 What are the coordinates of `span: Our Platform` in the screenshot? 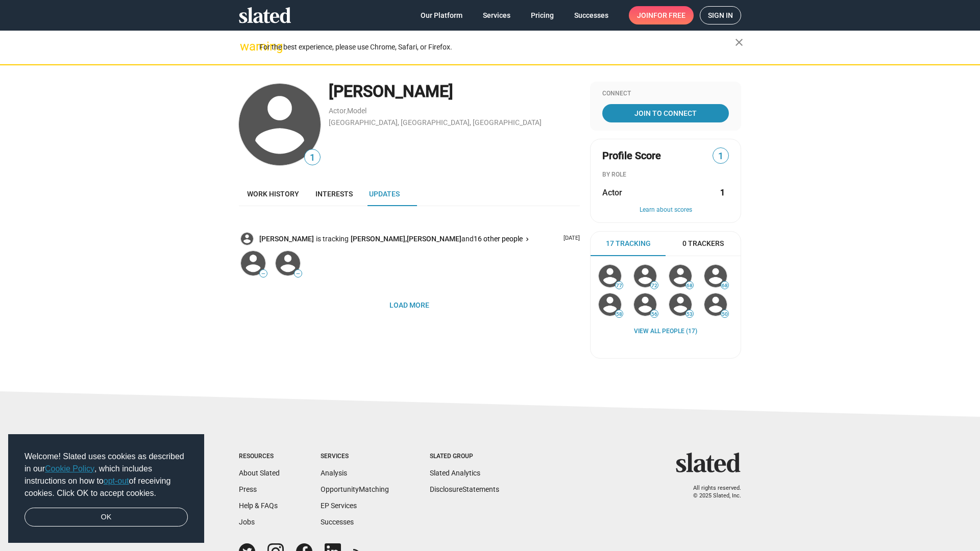 It's located at (441, 15).